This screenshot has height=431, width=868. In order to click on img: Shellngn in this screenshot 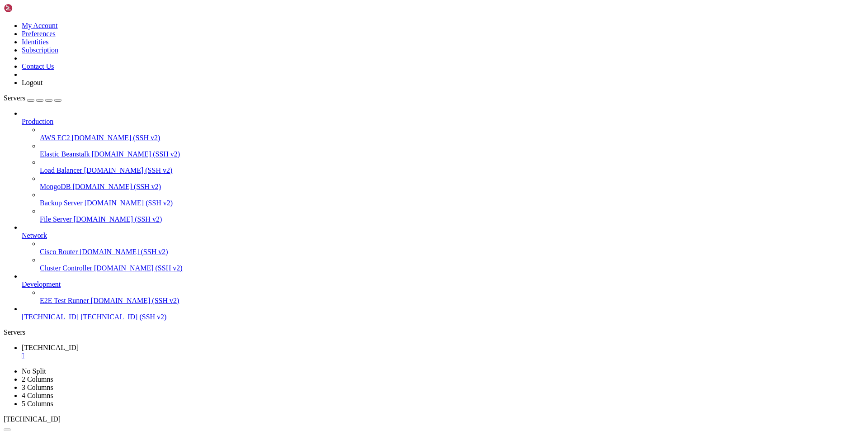, I will do `click(29, 8)`.